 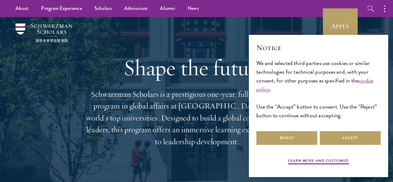 What do you see at coordinates (44, 33) in the screenshot?
I see `img: Schwarzman Scholars` at bounding box center [44, 33].